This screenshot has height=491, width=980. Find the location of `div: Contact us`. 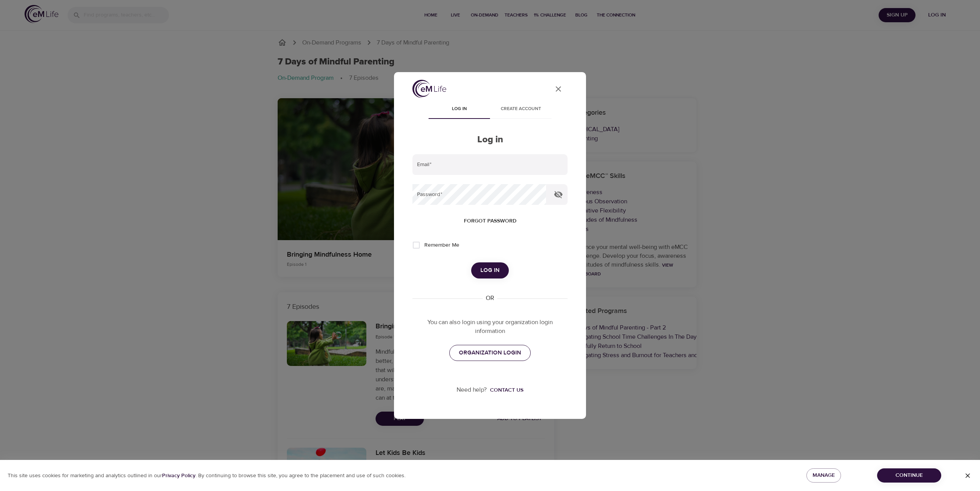

div: Contact us is located at coordinates (506, 390).